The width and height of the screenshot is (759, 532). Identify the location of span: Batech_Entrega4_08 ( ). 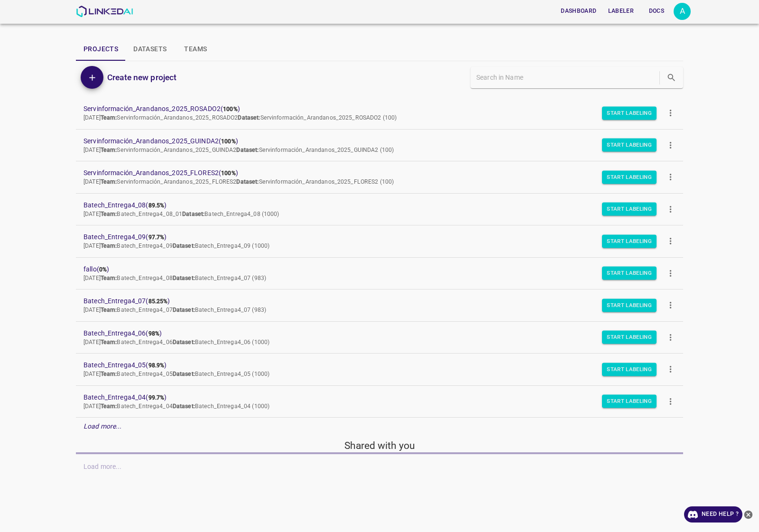
(372, 205).